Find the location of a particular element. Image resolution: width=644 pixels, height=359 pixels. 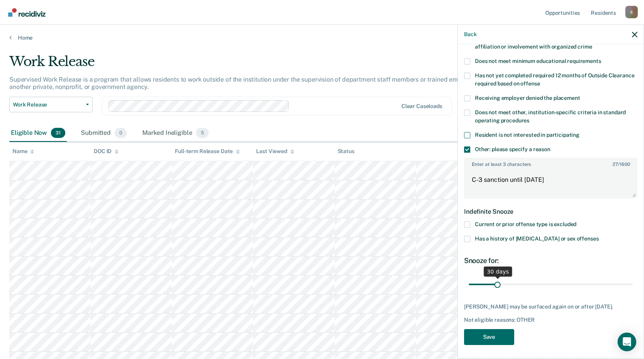

button: Save is located at coordinates (489, 337).